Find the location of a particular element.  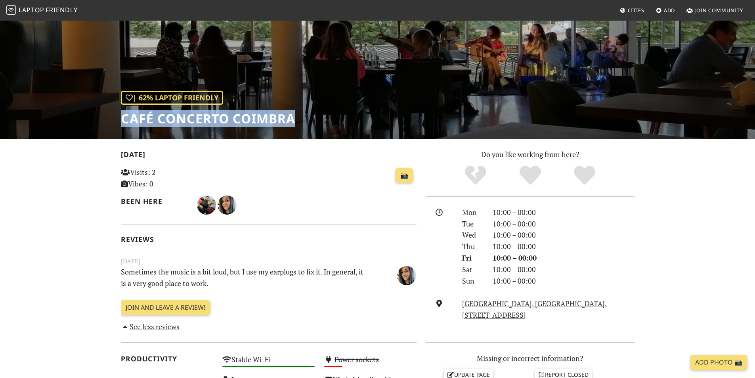

h2: Productivity is located at coordinates (167, 358).